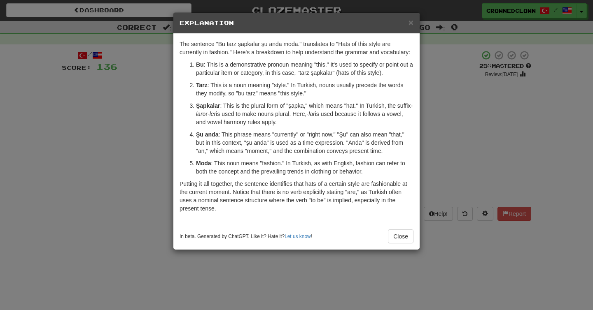 The width and height of the screenshot is (593, 310). I want to click on strong: Moda, so click(203, 163).